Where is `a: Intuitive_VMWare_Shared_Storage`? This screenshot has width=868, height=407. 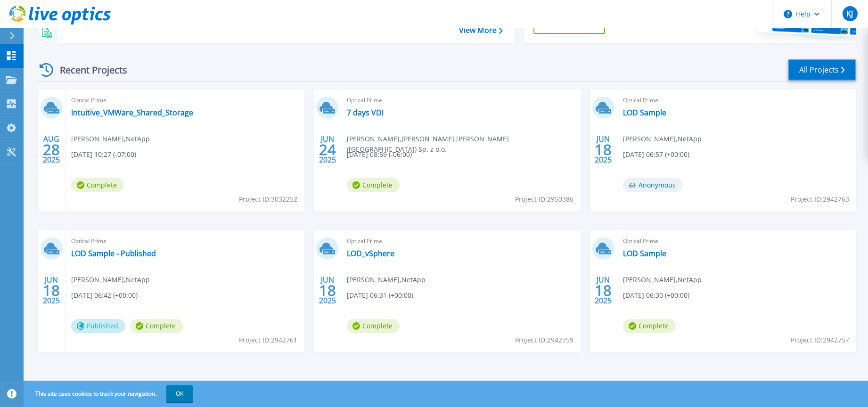 a: Intuitive_VMWare_Shared_Storage is located at coordinates (132, 113).